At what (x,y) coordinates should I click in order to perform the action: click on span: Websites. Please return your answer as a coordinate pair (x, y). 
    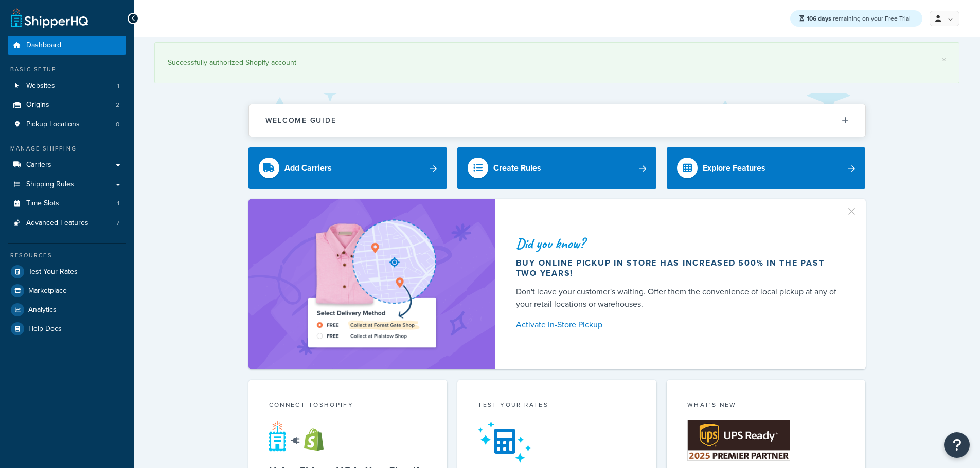
    Looking at the image, I should click on (41, 86).